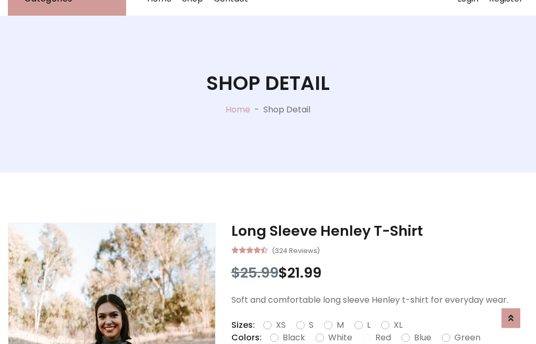  I want to click on label: XL, so click(398, 325).